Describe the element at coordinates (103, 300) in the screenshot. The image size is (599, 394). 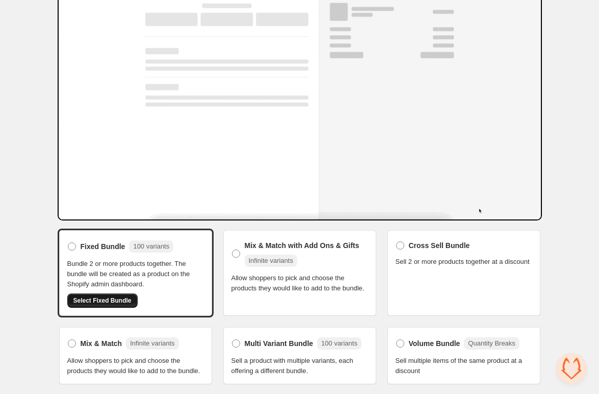
I see `button: Select Fixed Bundle` at that location.